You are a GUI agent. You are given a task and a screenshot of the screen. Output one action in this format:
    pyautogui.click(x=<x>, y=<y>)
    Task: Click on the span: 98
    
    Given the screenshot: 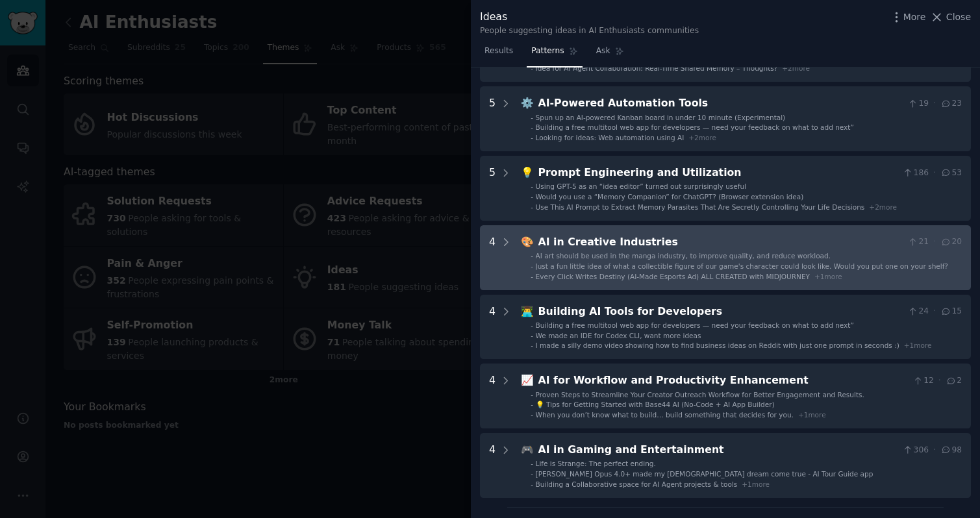 What is the action you would take?
    pyautogui.click(x=950, y=450)
    